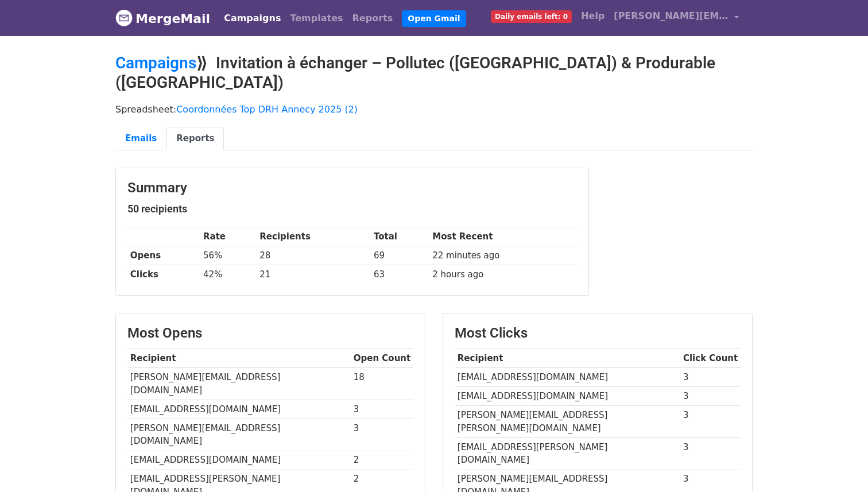  What do you see at coordinates (124, 18) in the screenshot?
I see `img: MergeMail logo` at bounding box center [124, 18].